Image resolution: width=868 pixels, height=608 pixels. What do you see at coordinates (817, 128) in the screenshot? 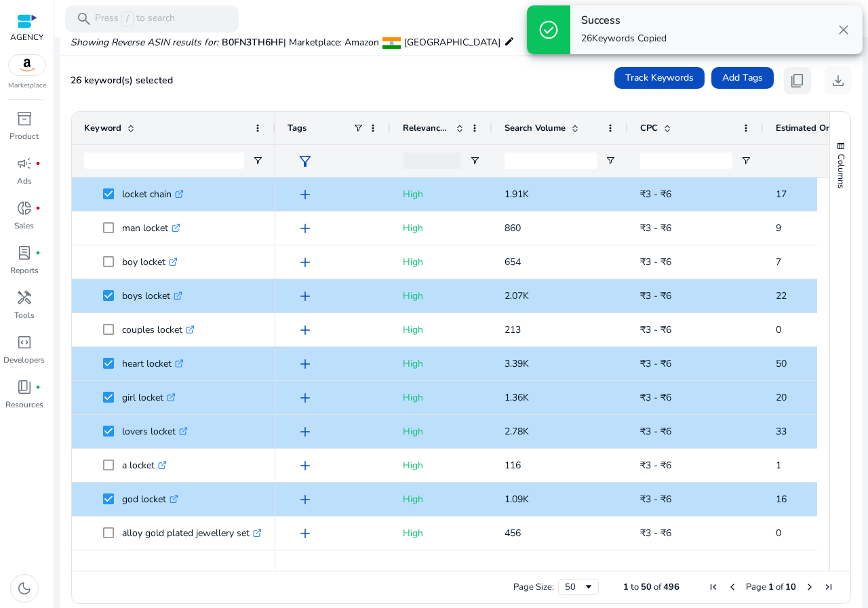
I see `span: Estimated Orders/Month` at bounding box center [817, 128].